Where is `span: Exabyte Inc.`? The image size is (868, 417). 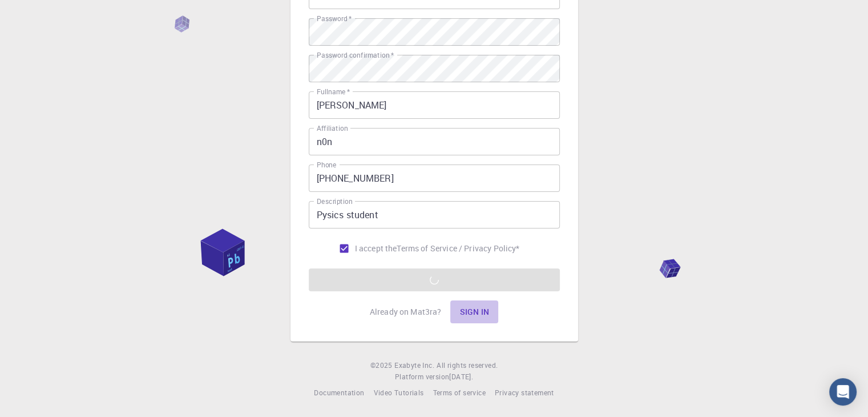
span: Exabyte Inc. is located at coordinates (414, 365).